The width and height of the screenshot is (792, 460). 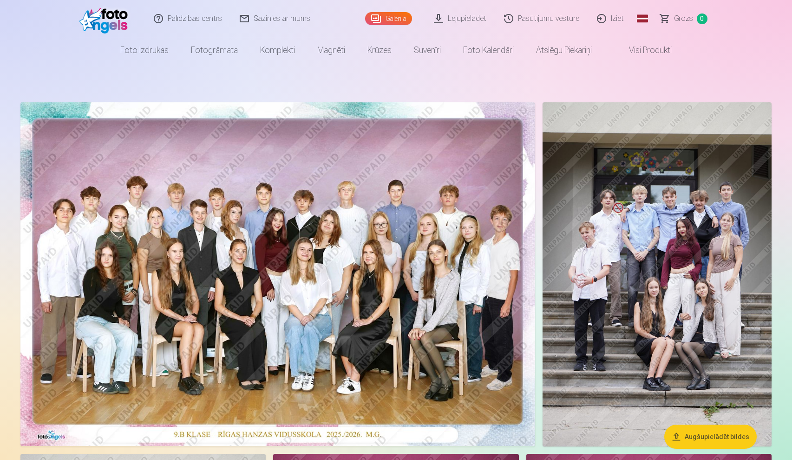 I want to click on a: Krūzes, so click(x=380, y=50).